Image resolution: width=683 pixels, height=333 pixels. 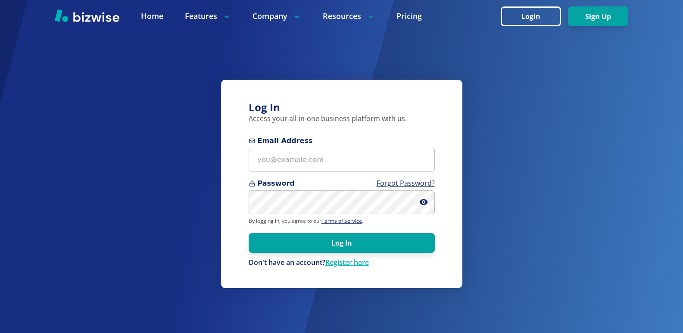 I want to click on a: Login, so click(x=534, y=16).